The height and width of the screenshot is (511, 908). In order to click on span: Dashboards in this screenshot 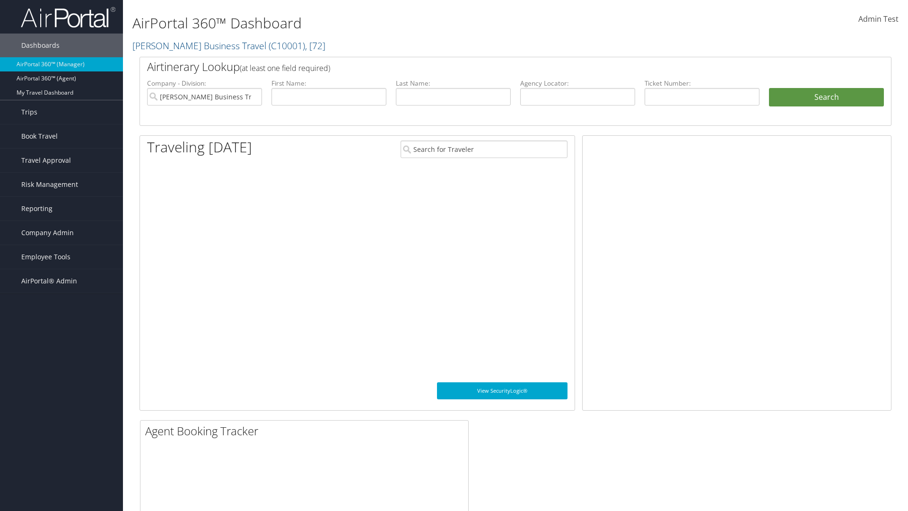, I will do `click(40, 45)`.